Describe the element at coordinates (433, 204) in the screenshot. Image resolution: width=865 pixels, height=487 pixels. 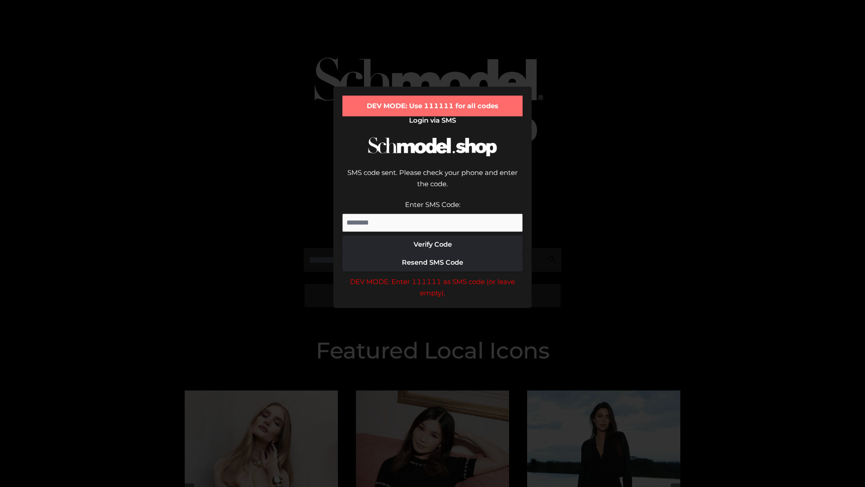
I see `label: Enter SMS Code:` at that location.